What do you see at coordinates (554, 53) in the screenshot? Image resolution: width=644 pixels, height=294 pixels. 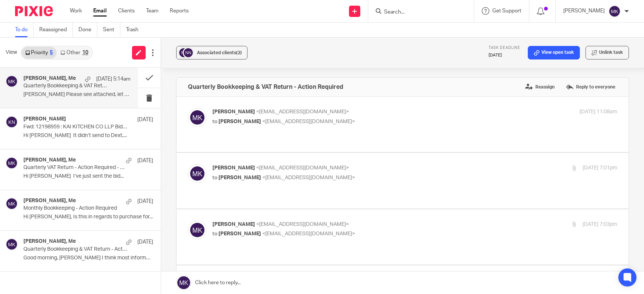 I see `a: View open task` at bounding box center [554, 53].